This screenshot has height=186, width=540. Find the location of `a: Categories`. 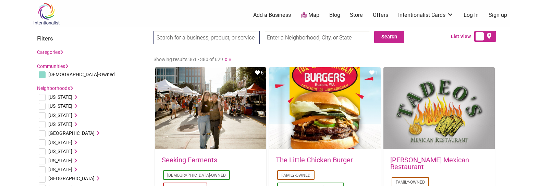

a: Categories is located at coordinates (50, 52).